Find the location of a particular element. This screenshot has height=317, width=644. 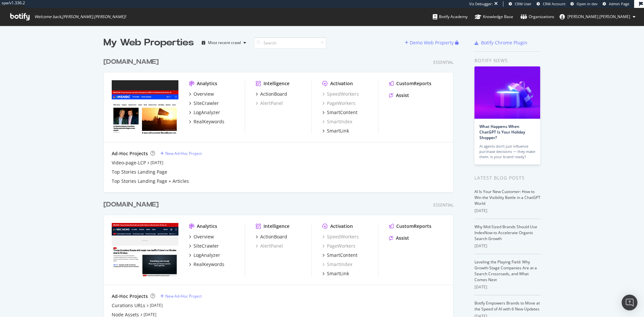

button: Most recent crawl is located at coordinates (224, 43).